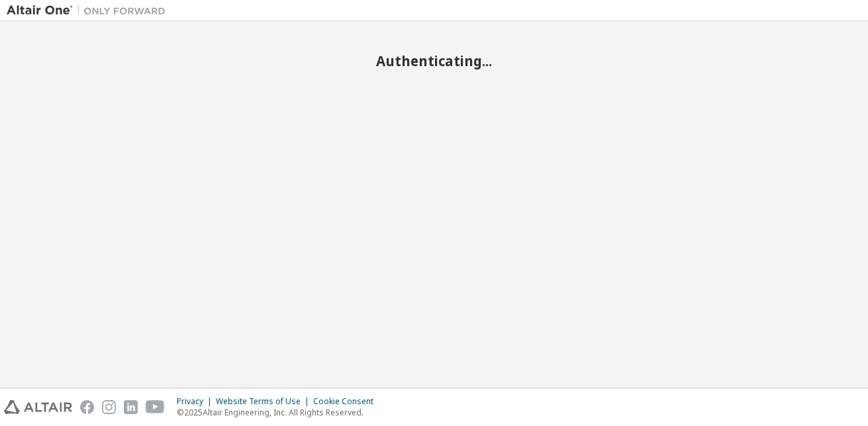 The width and height of the screenshot is (868, 426). Describe the element at coordinates (89, 11) in the screenshot. I see `img: Altair One` at that location.